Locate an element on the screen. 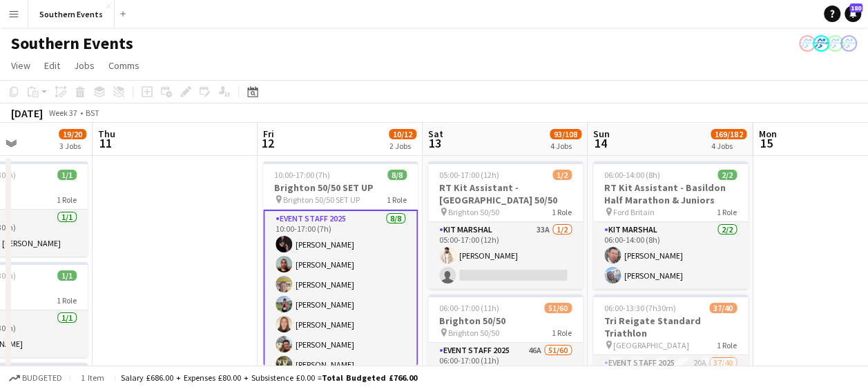 This screenshot has width=868, height=389. span: 15 is located at coordinates (766, 143).